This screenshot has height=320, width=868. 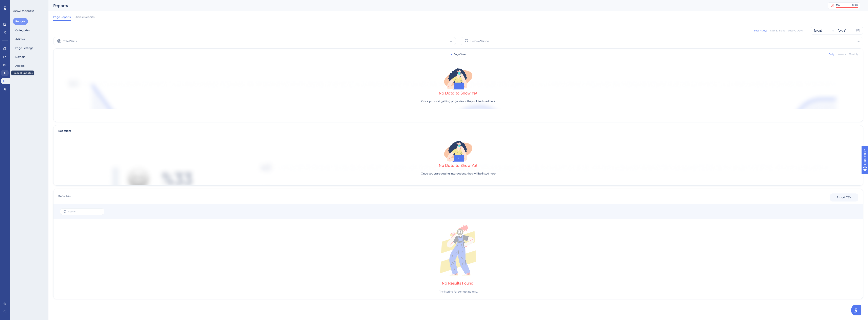 What do you see at coordinates (458, 283) in the screenshot?
I see `div: No Results Found!` at bounding box center [458, 283].